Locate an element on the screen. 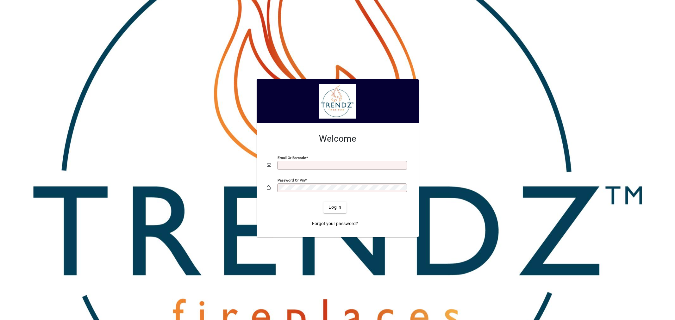  button: Login is located at coordinates (335, 208).